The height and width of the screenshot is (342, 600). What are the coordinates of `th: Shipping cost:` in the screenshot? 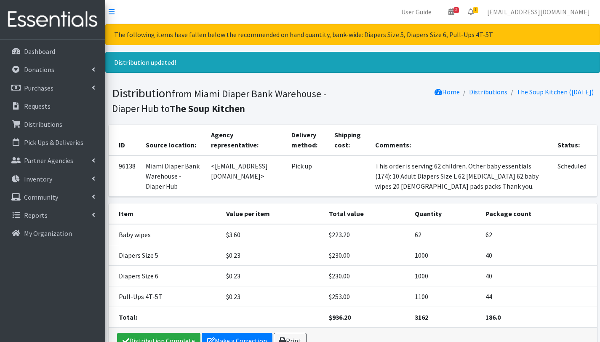 It's located at (350, 140).